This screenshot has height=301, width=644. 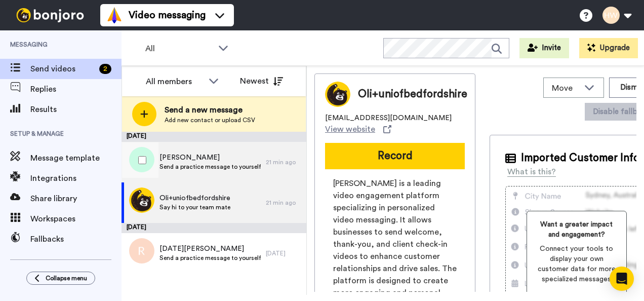 I want to click on div: What is this?, so click(x=532, y=172).